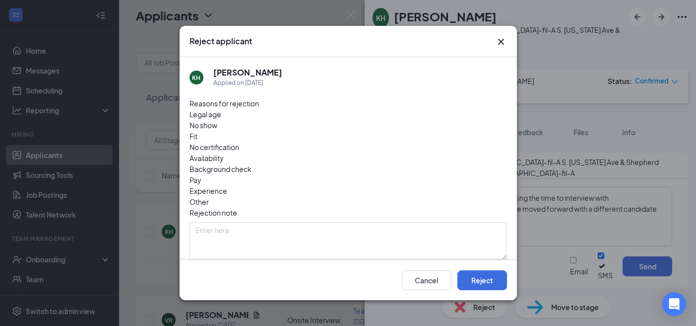  I want to click on span: Experience, so click(208, 191).